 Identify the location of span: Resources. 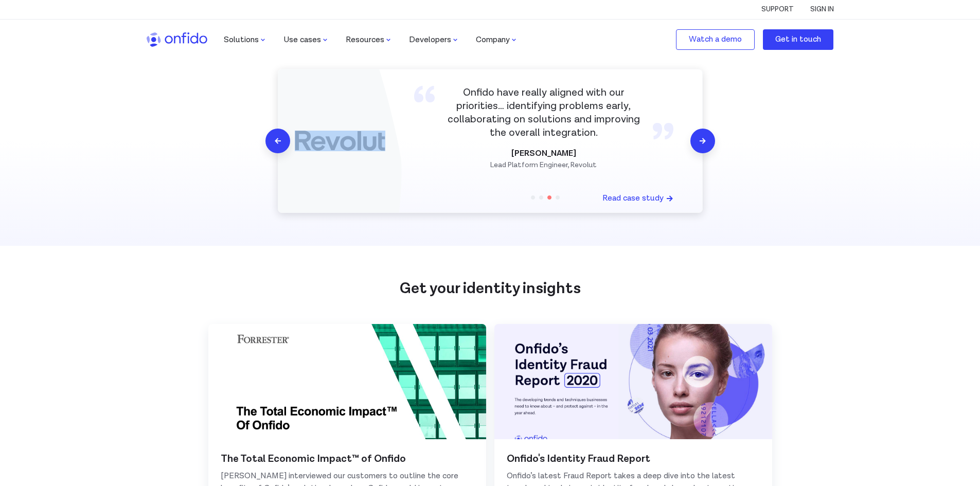
(365, 40).